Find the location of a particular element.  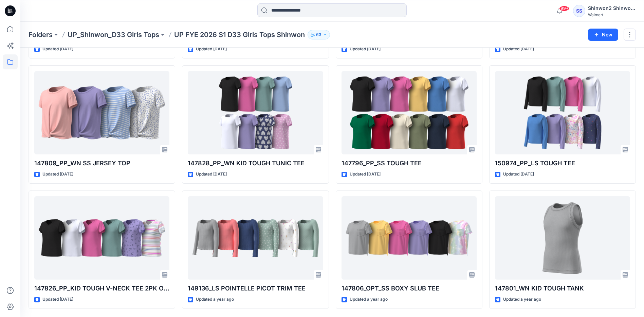

a: 147801_WN KID TOUGH TANK is located at coordinates (563, 238).